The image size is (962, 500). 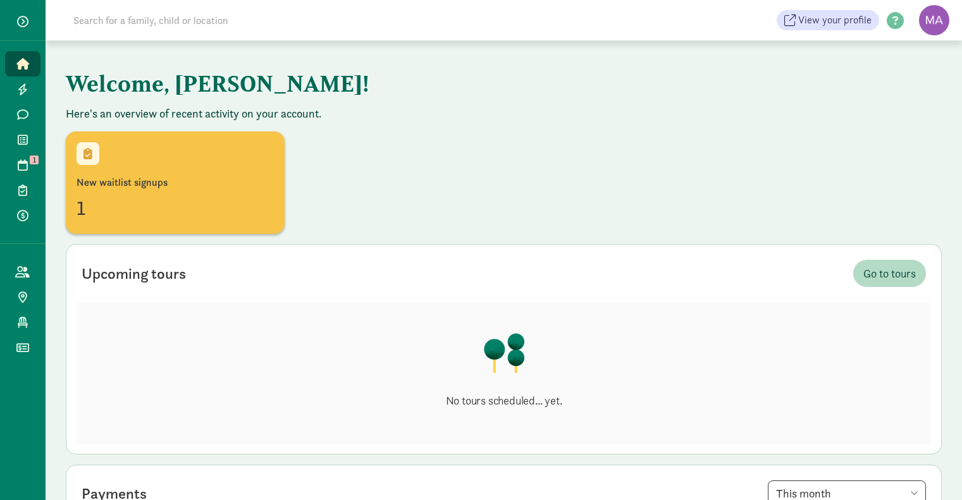 What do you see at coordinates (133, 274) in the screenshot?
I see `div: Upcoming tours` at bounding box center [133, 274].